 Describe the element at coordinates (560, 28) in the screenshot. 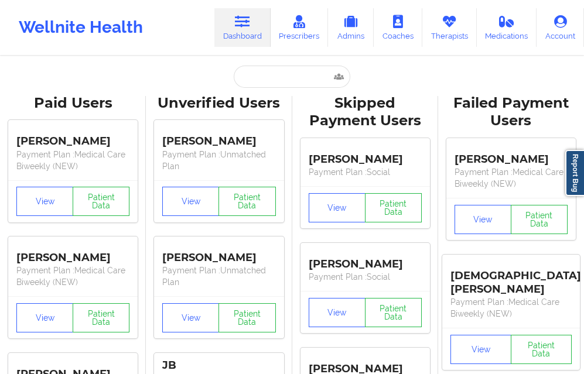

I see `a: Account` at that location.